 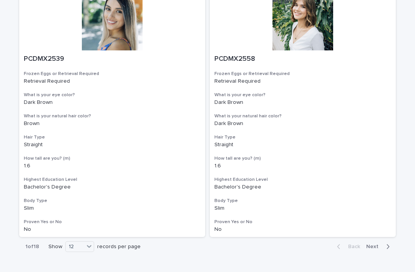 What do you see at coordinates (32, 247) in the screenshot?
I see `p: 1 of 18` at bounding box center [32, 247].